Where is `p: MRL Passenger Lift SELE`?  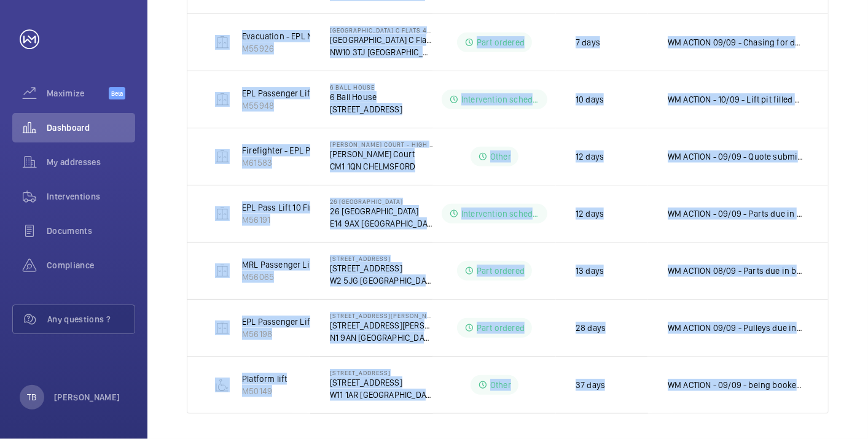 p: MRL Passenger Lift SELE is located at coordinates (289, 264).